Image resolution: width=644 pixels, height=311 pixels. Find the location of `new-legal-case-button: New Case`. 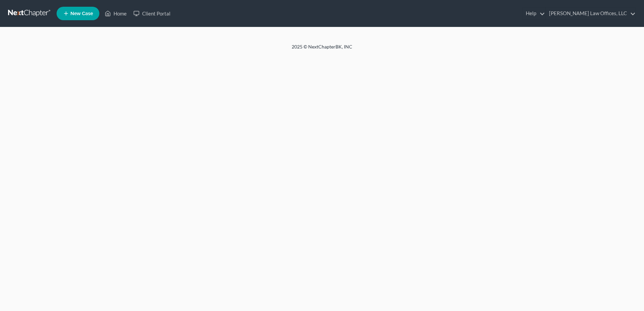

new-legal-case-button: New Case is located at coordinates (78, 14).